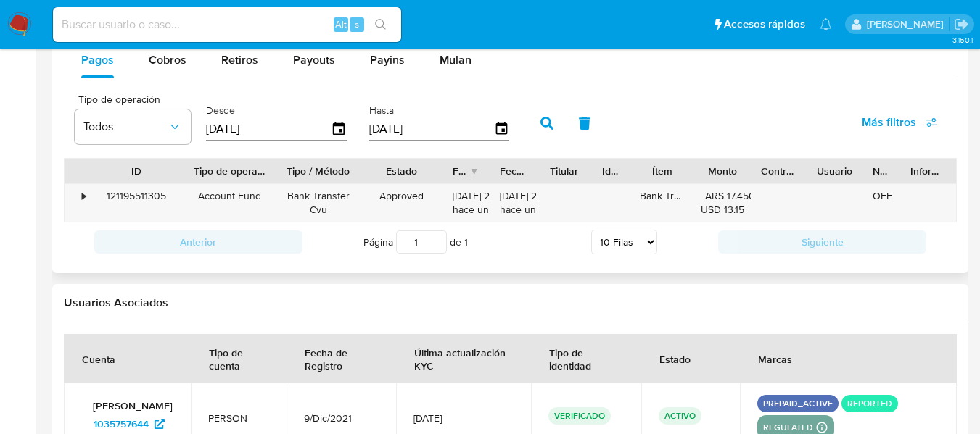  I want to click on span: Alt, so click(340, 24).